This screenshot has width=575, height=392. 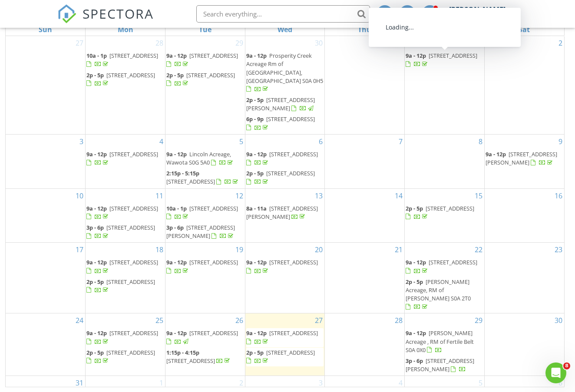 What do you see at coordinates (283, 14) in the screenshot?
I see `input: Search everything...` at bounding box center [283, 14].